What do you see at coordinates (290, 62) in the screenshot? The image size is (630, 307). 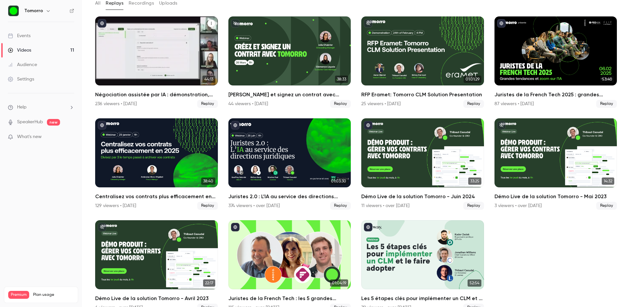 I see `li: Créez et signez un contrat avec Tomorro` at bounding box center [290, 62].